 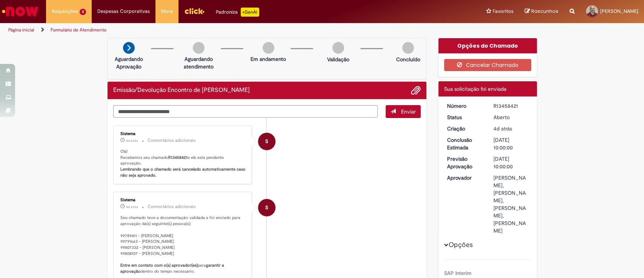 I want to click on div: Opções do Chamado, so click(x=488, y=46).